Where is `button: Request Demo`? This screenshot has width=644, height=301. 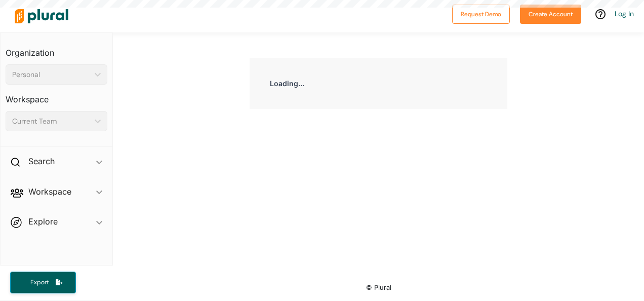 button: Request Demo is located at coordinates (481, 14).